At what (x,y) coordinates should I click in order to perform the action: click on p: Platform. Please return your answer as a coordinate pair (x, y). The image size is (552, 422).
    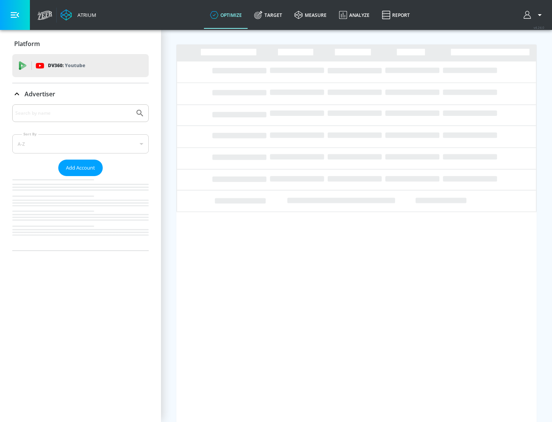
    Looking at the image, I should click on (27, 44).